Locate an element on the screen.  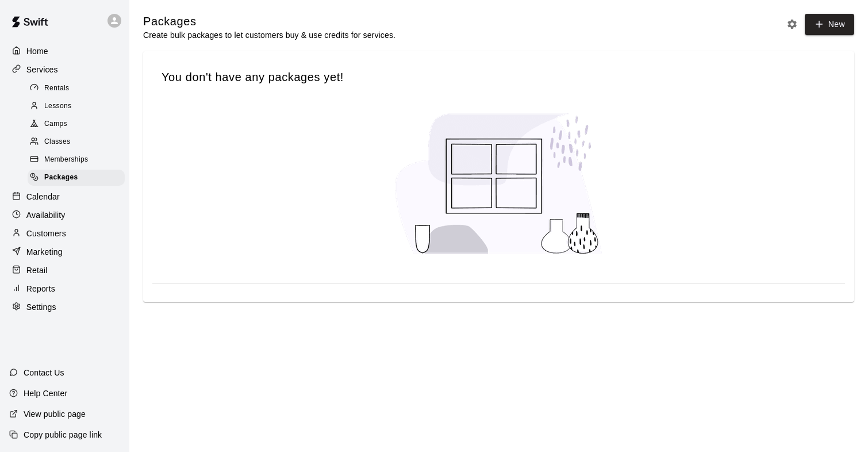
a: Memberships is located at coordinates (78, 160).